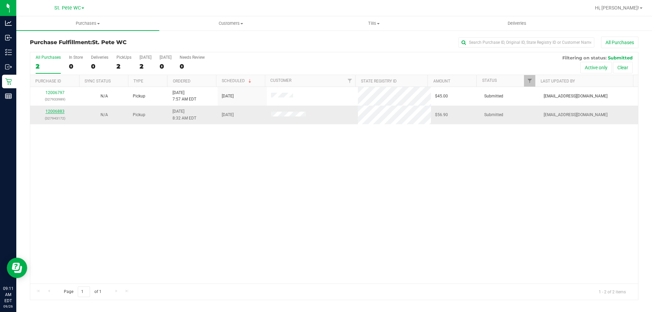 Image resolution: width=652 pixels, height=312 pixels. What do you see at coordinates (55, 99) in the screenshot?
I see `p: (327933989)` at bounding box center [55, 99].